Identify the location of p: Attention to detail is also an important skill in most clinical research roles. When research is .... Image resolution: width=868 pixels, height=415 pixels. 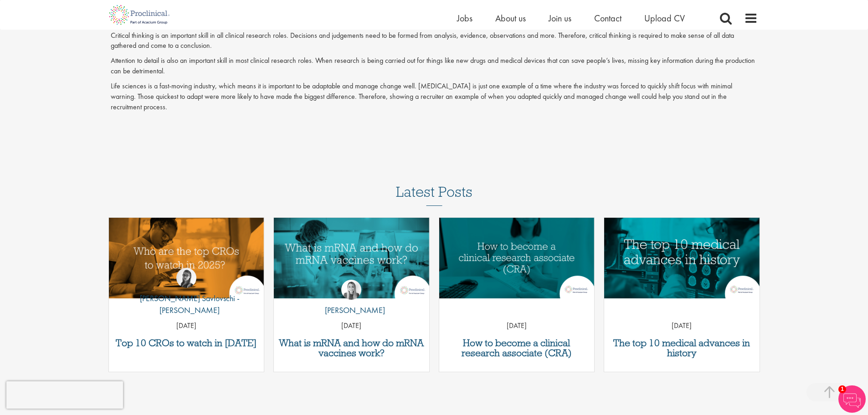
(434, 66).